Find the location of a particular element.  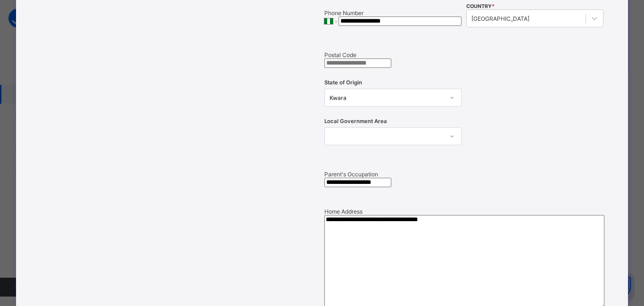

span: Local Government Area is located at coordinates (356, 121).